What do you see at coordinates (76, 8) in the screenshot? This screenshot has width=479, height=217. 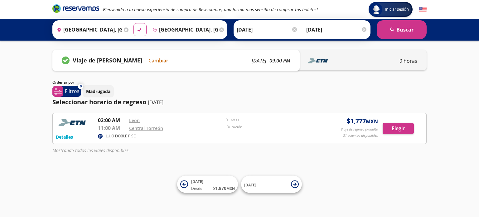 I see `i: Brand Logo` at bounding box center [76, 8].